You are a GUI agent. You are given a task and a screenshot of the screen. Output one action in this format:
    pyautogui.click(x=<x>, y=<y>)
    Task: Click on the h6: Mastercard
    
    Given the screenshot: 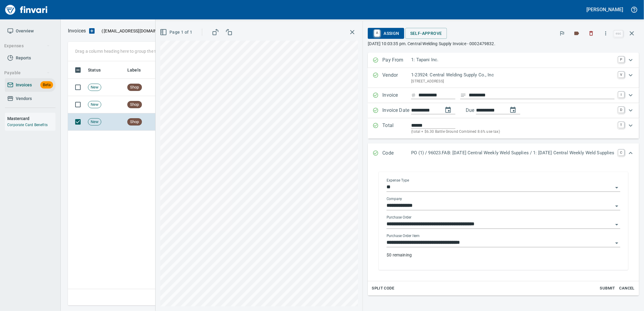 What is the action you would take?
    pyautogui.click(x=31, y=119)
    